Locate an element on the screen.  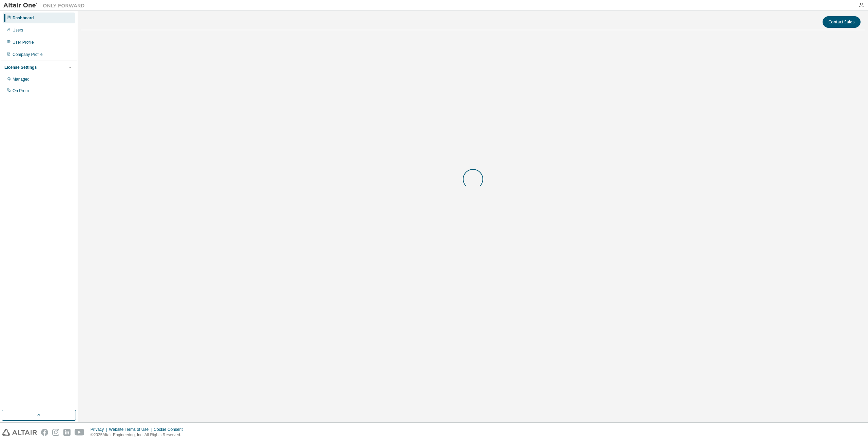
img: youtube.svg is located at coordinates (79, 432).